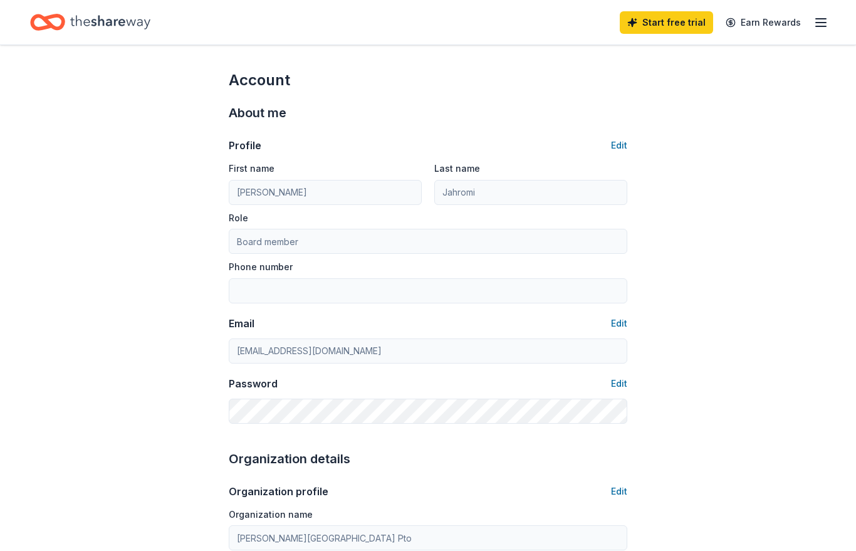 Image resolution: width=856 pixels, height=551 pixels. Describe the element at coordinates (245, 145) in the screenshot. I see `div: Profile` at that location.